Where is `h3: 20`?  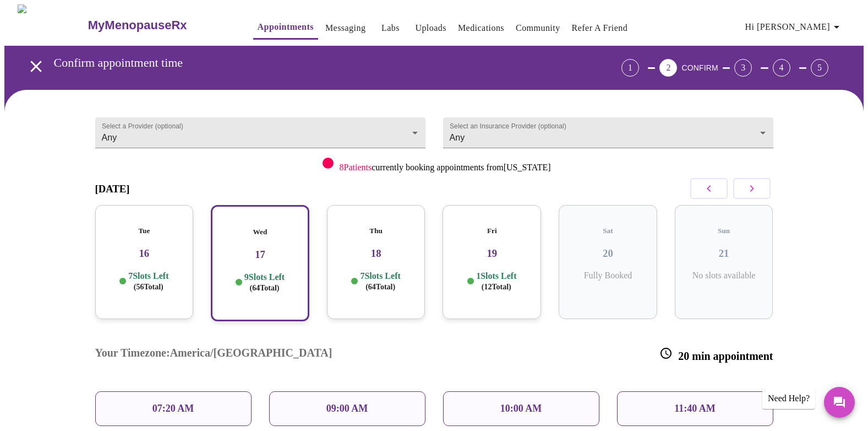
h3: 20 is located at coordinates (608, 253).